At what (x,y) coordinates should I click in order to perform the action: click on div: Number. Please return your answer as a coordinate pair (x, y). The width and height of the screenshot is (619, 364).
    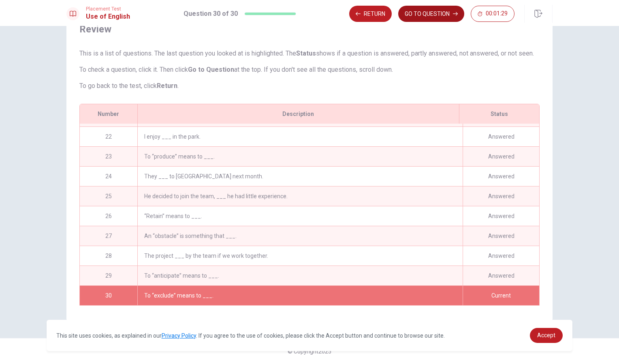
    Looking at the image, I should click on (109, 114).